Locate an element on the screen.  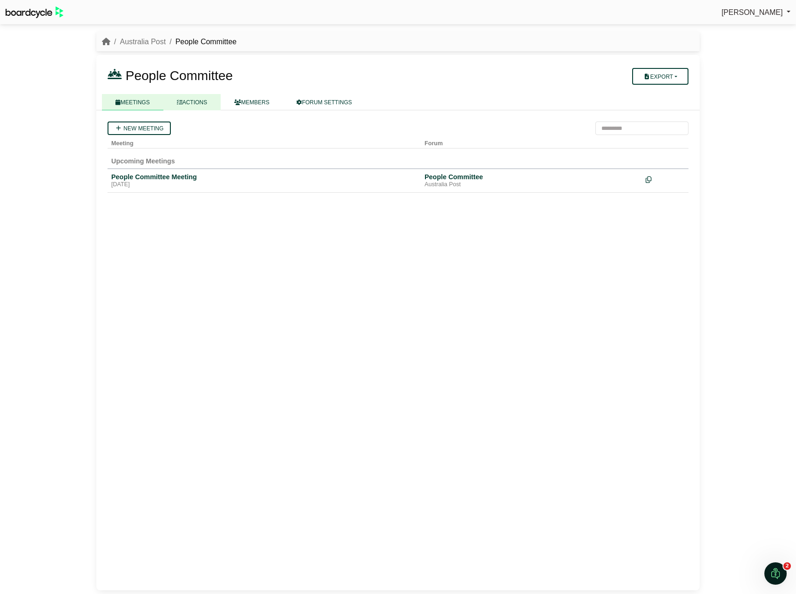
a: ACTIONS is located at coordinates (192, 102).